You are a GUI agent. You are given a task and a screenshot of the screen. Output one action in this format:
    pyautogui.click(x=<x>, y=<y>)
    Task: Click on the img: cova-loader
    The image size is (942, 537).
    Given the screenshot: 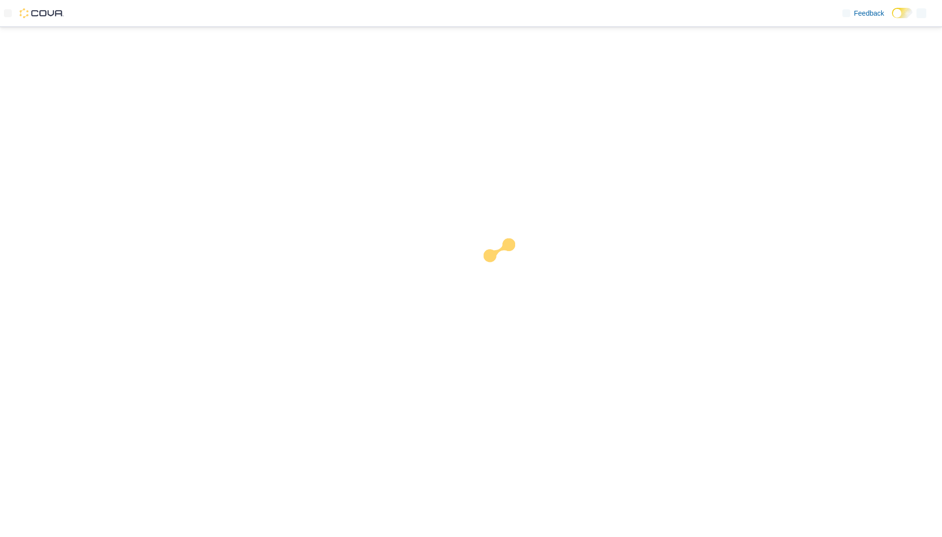 What is the action you would take?
    pyautogui.click(x=508, y=268)
    